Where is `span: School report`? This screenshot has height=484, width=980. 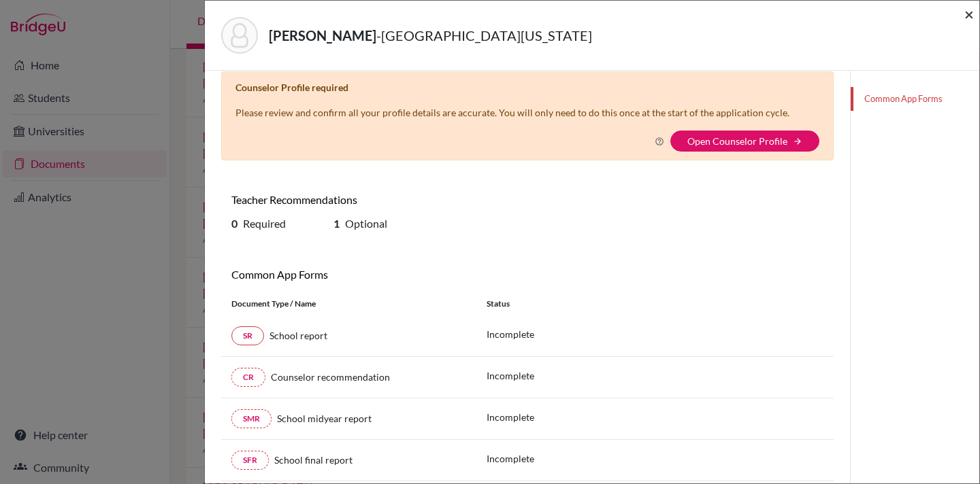
span: School report is located at coordinates (298, 336).